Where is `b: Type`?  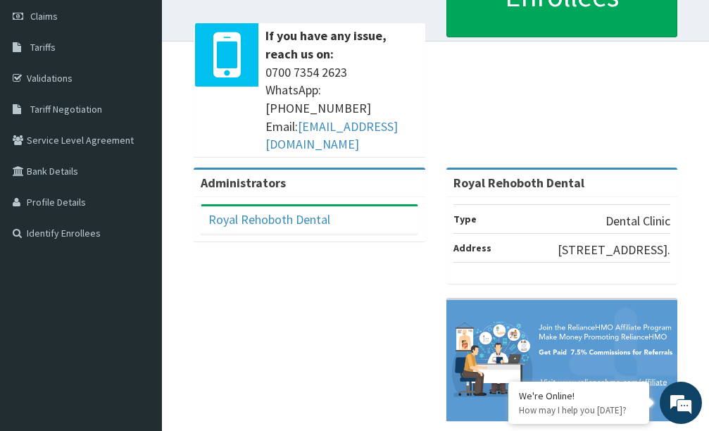 b: Type is located at coordinates (465, 219).